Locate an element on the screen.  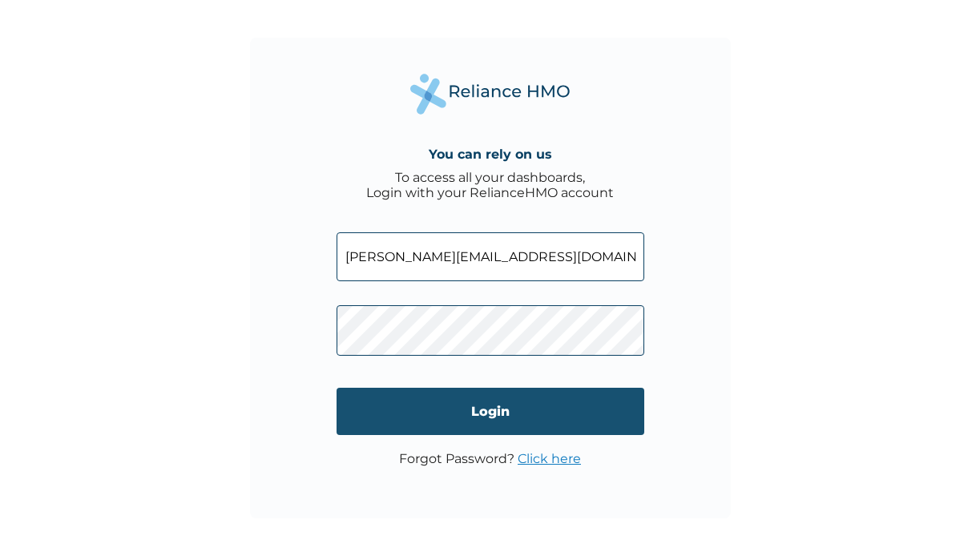
h4: You can rely on us is located at coordinates (490, 153).